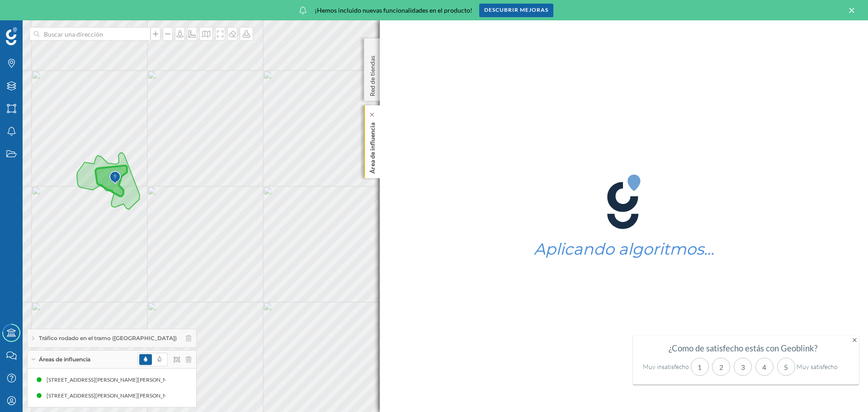  What do you see at coordinates (34, 11) in the screenshot?
I see `span: Soporte` at bounding box center [34, 11].